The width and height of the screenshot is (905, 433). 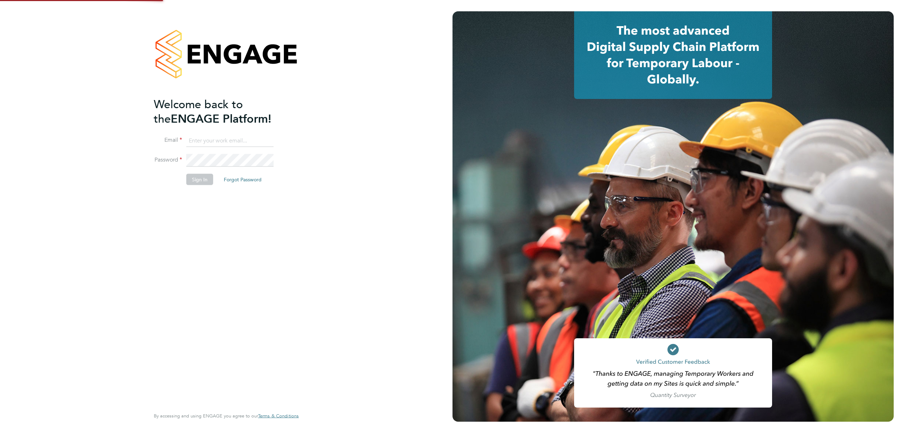 I want to click on h2: ENGAGE Platform!, so click(x=223, y=111).